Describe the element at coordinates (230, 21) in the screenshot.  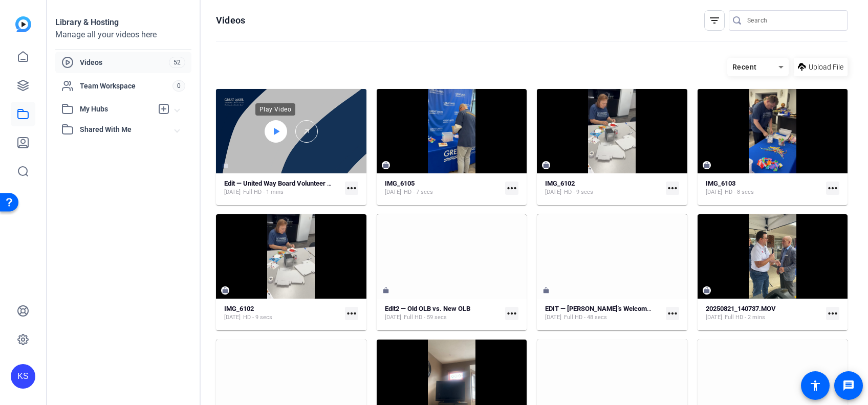
I see `h1: Videos` at that location.